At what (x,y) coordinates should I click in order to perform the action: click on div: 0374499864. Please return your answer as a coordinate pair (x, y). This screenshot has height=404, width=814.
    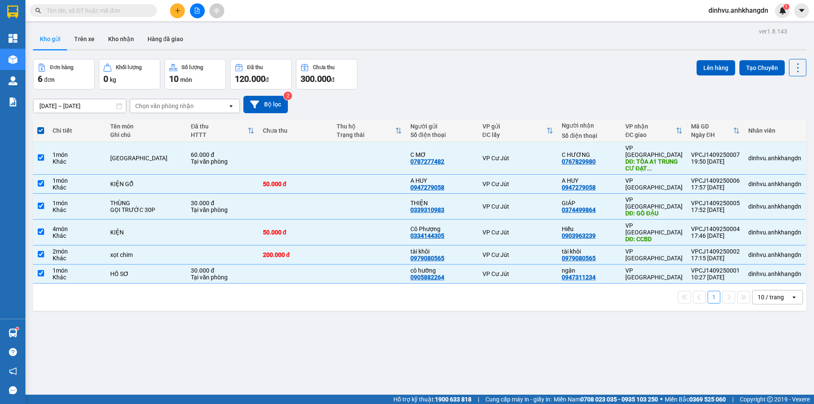
    Looking at the image, I should click on (579, 210).